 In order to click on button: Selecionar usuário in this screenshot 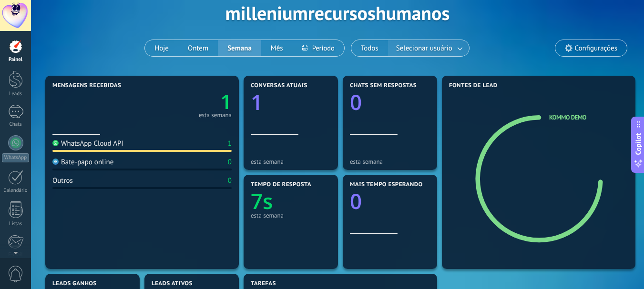, I will do `click(428, 48)`.